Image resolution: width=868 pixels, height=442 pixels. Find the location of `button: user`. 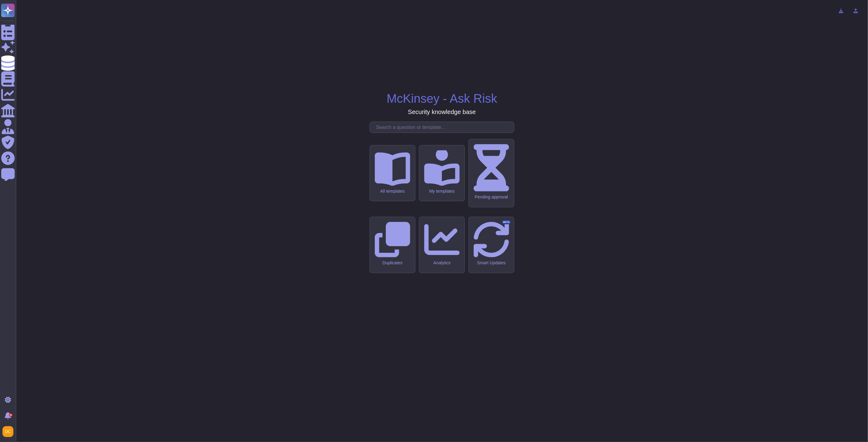

button: user is located at coordinates (9, 432).